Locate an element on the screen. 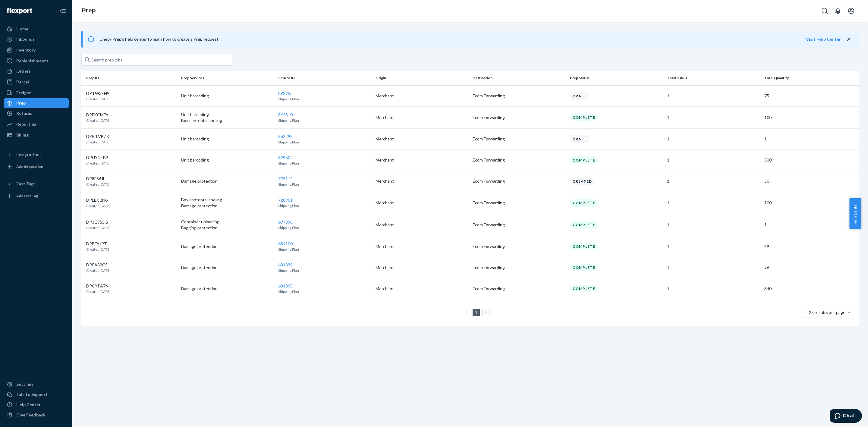 This screenshot has width=868, height=427. div: Returns is located at coordinates (24, 114).